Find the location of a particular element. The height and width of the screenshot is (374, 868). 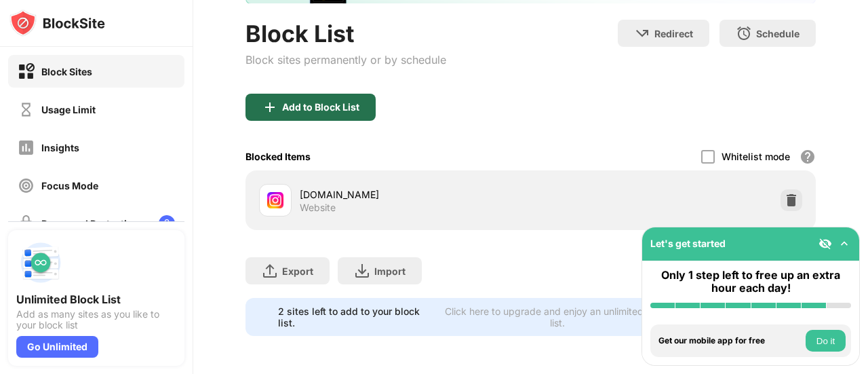

div: Import is located at coordinates (390, 270).